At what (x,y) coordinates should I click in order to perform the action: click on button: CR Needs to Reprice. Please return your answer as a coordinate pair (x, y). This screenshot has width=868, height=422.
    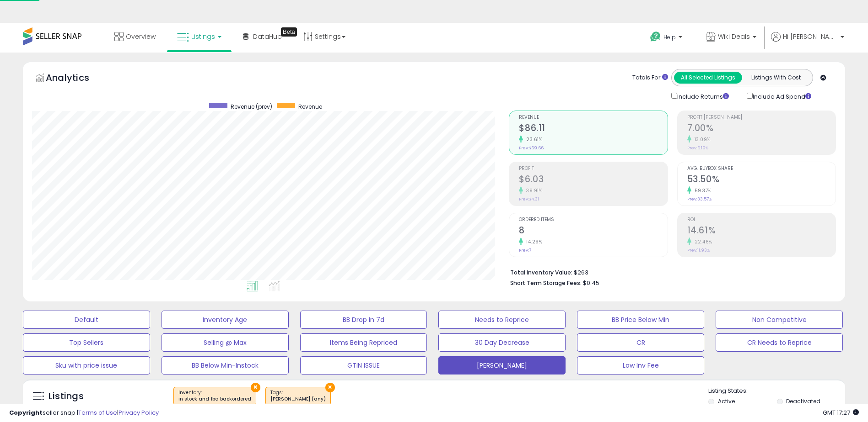
    Looking at the image, I should click on (779, 342).